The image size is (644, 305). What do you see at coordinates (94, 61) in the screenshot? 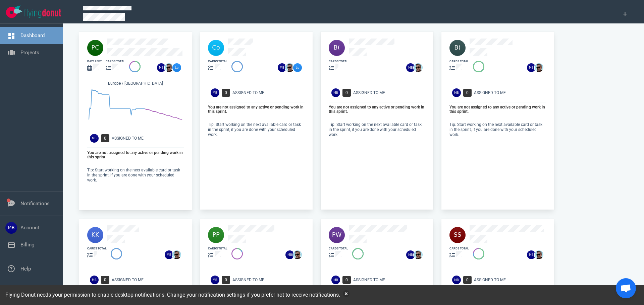
I see `div: days left` at bounding box center [94, 61].